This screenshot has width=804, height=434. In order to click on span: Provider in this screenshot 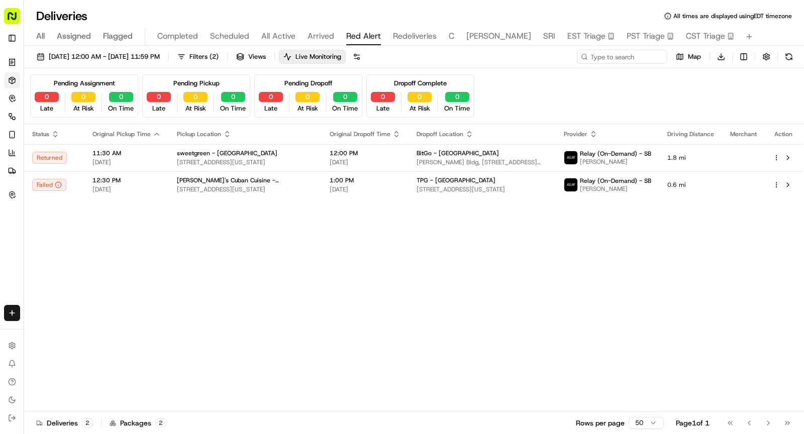, I will do `click(575, 134)`.